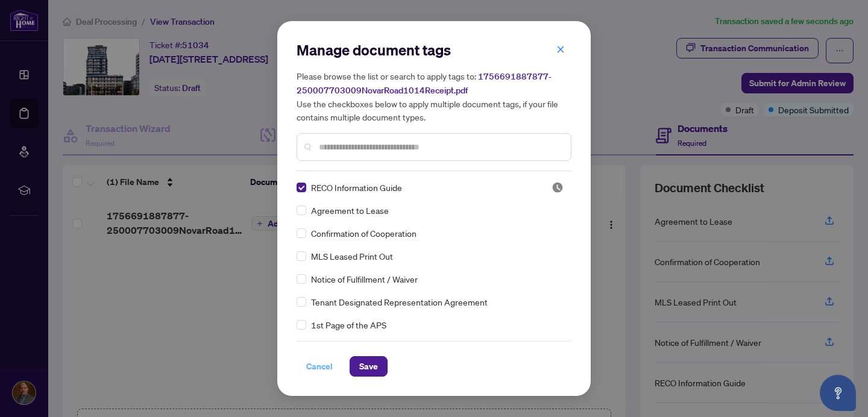 This screenshot has width=868, height=417. What do you see at coordinates (557, 188) in the screenshot?
I see `span: Pending Review` at bounding box center [557, 188].